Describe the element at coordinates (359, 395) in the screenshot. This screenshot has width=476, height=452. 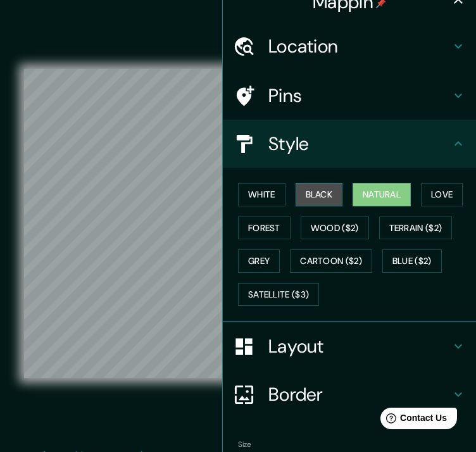
I see `h4: Border` at that location.